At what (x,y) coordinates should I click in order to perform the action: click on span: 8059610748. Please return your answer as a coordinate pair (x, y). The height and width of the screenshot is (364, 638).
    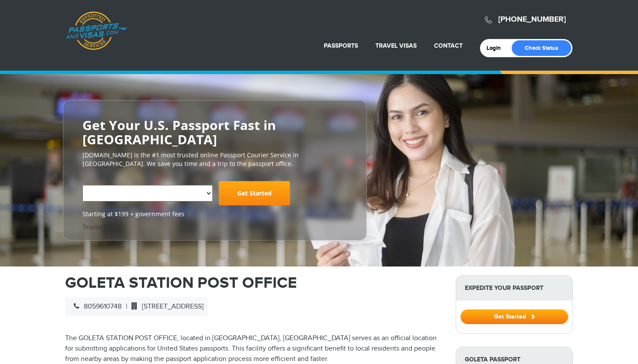
    Looking at the image, I should click on (96, 307).